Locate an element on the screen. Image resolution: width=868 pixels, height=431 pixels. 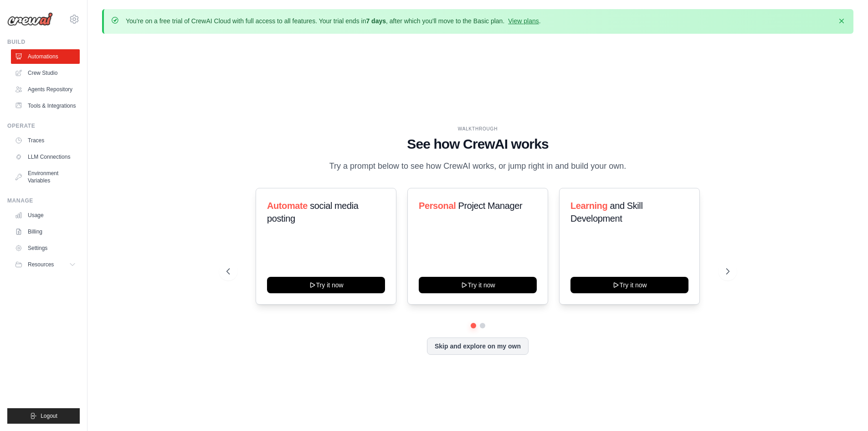
a: LLM Connections is located at coordinates (45, 157).